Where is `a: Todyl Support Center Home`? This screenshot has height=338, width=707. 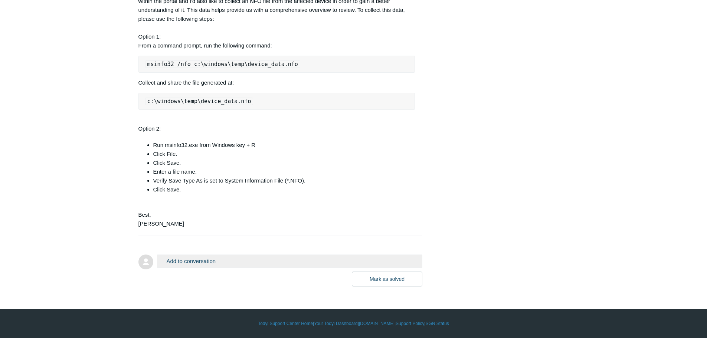 a: Todyl Support Center Home is located at coordinates (286, 324).